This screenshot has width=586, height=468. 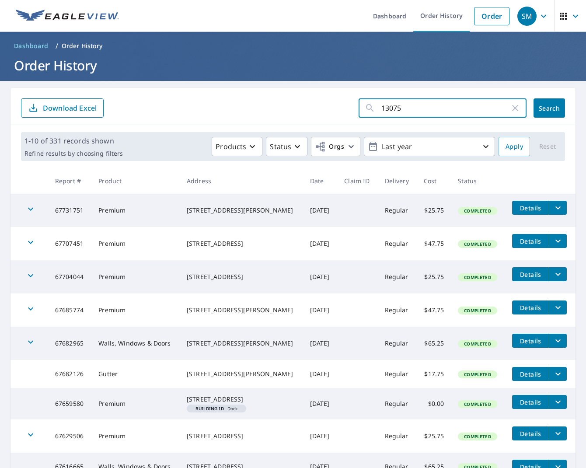 I want to click on button: detailsBtn-67704044, so click(x=530, y=274).